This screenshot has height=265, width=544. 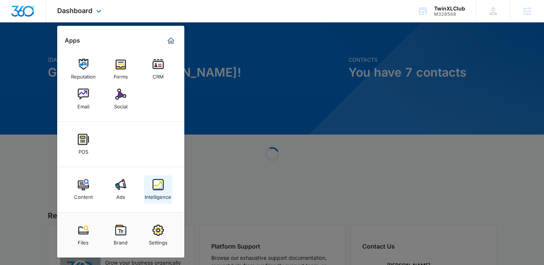 What do you see at coordinates (158, 75) in the screenshot?
I see `div: CRM` at bounding box center [158, 75].